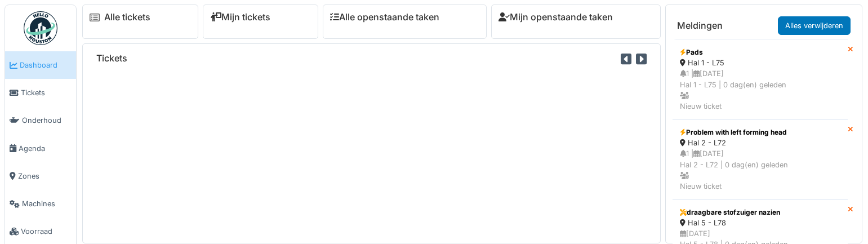  I want to click on div: draagbare stofzuiger nazien, so click(760, 213).